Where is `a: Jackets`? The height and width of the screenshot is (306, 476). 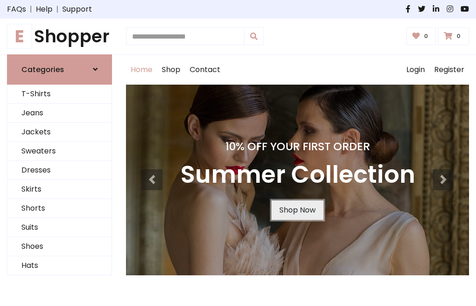 a: Jackets is located at coordinates (60, 132).